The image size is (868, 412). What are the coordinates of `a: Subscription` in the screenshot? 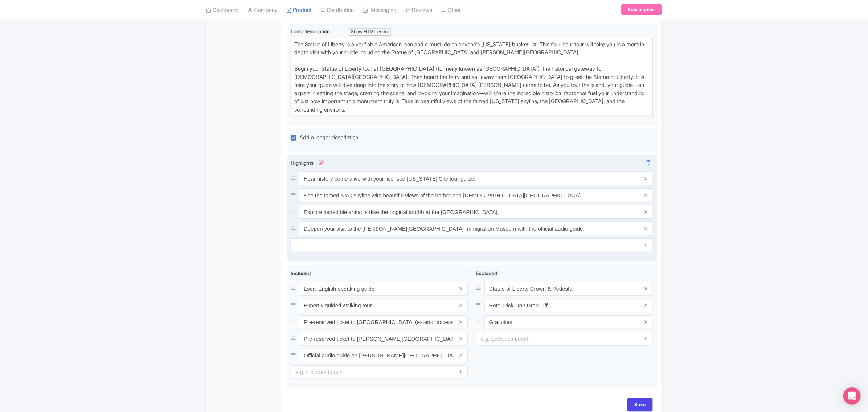 It's located at (642, 10).